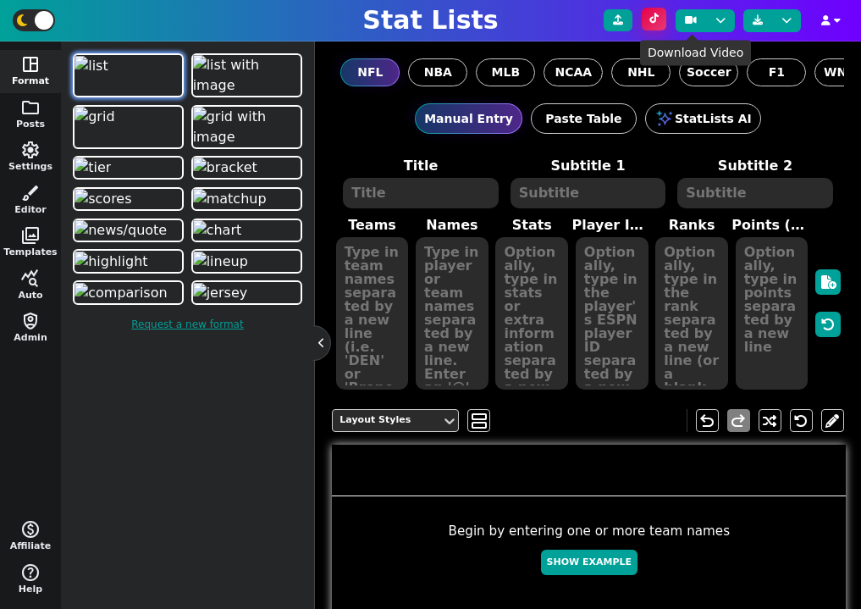 Image resolution: width=861 pixels, height=609 pixels. What do you see at coordinates (709, 72) in the screenshot?
I see `span: Soccer` at bounding box center [709, 72].